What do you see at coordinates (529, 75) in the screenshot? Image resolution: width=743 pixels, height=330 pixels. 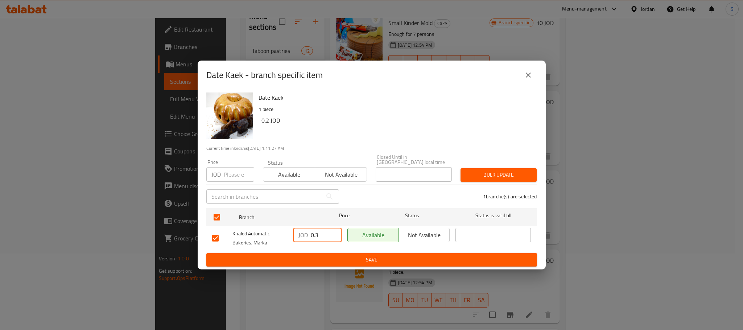 I see `button: close` at bounding box center [529, 75].